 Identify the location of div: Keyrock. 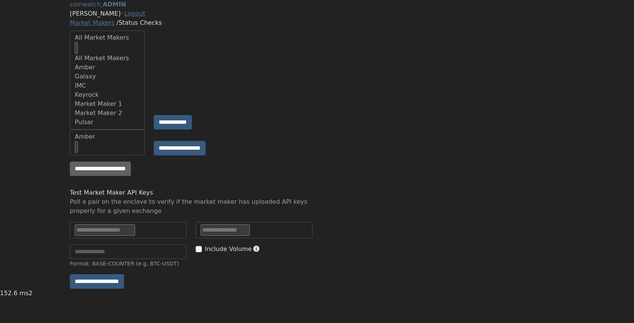
(112, 95).